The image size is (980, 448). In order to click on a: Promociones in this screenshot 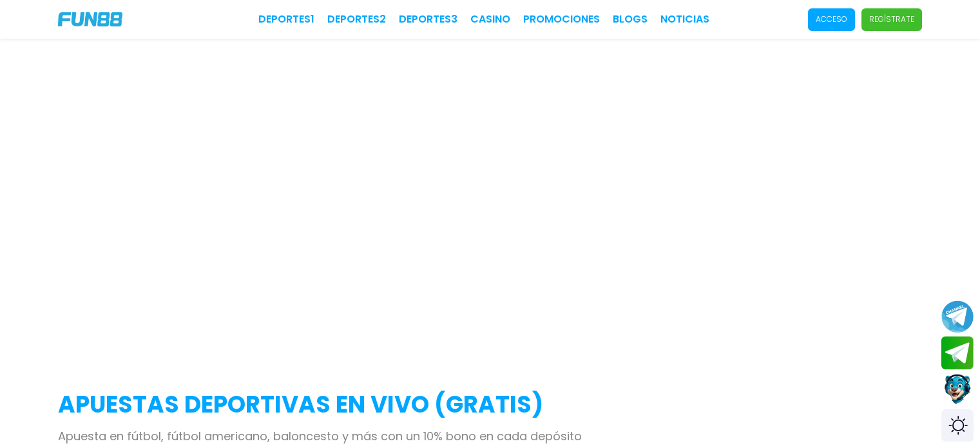, I will do `click(561, 20)`.